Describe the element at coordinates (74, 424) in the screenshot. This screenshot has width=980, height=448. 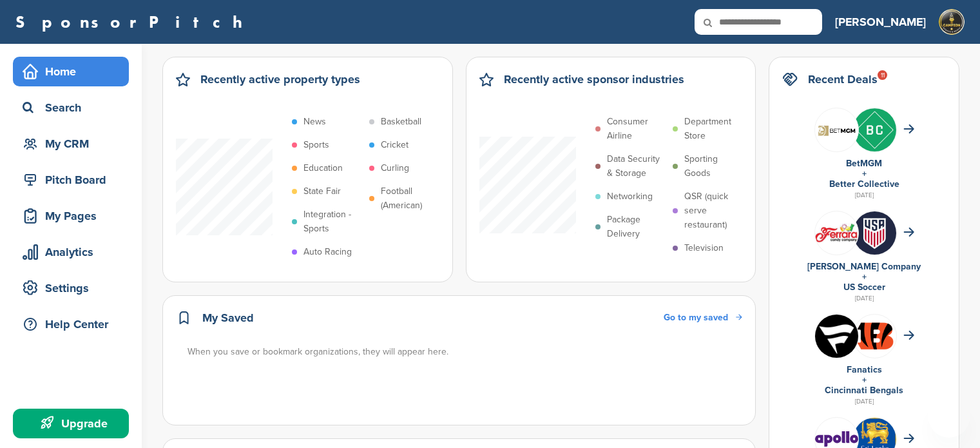
I see `div: Upgrade` at that location.